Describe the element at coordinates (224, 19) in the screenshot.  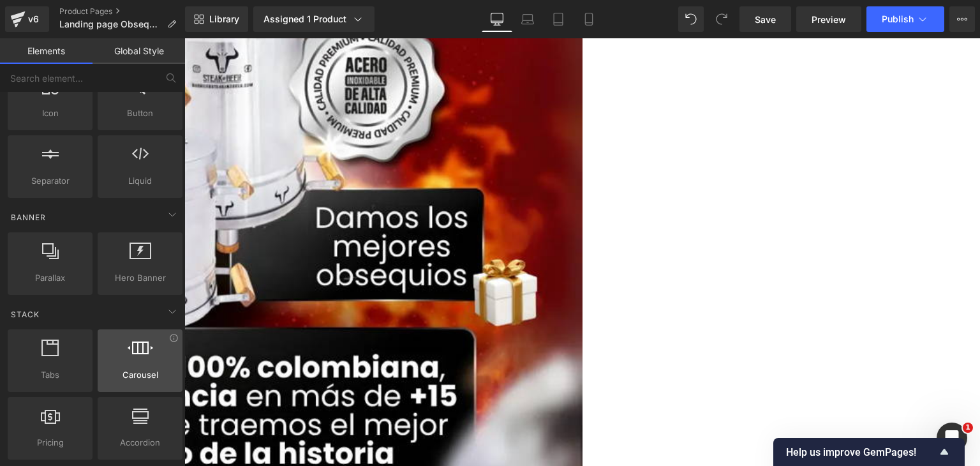
I see `span: Library` at that location.